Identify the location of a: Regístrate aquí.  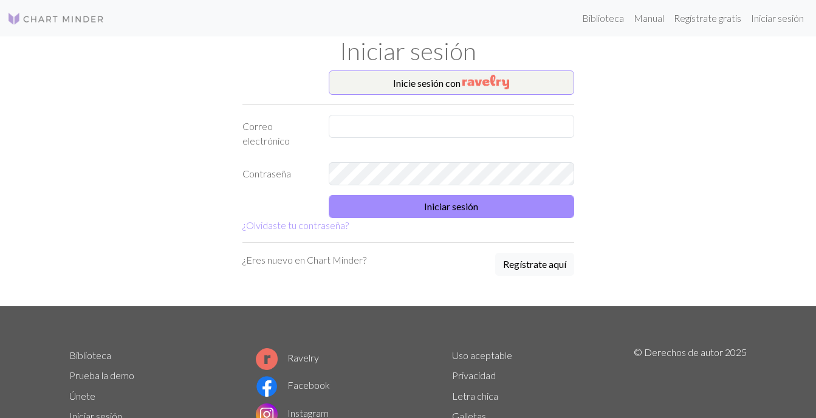
(535, 265).